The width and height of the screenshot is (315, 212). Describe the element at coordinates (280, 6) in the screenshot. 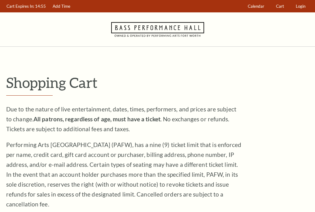

I see `span: Cart` at that location.